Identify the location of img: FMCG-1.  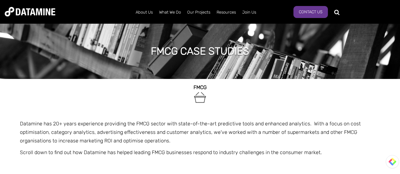
(200, 97).